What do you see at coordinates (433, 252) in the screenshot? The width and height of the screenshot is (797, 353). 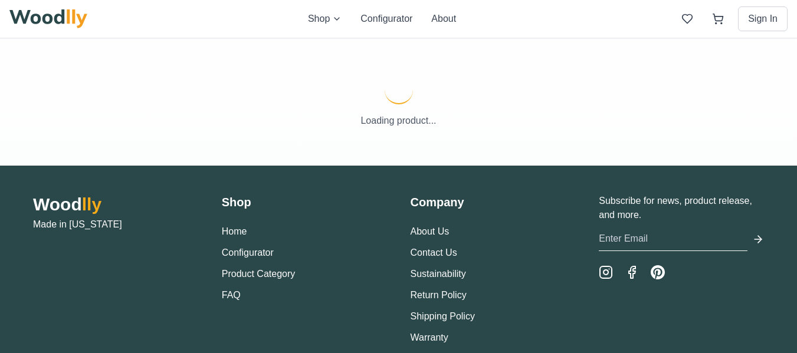 I see `a: Contact Us` at bounding box center [433, 252].